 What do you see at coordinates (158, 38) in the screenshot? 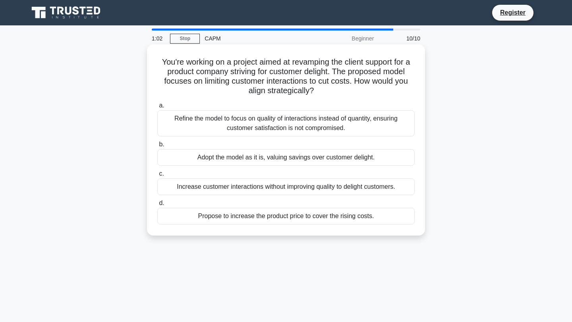
I see `div: 1:02` at bounding box center [158, 38].